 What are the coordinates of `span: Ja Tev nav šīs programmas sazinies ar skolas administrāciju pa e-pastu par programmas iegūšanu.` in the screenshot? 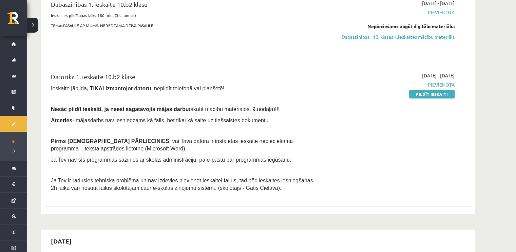 It's located at (171, 160).